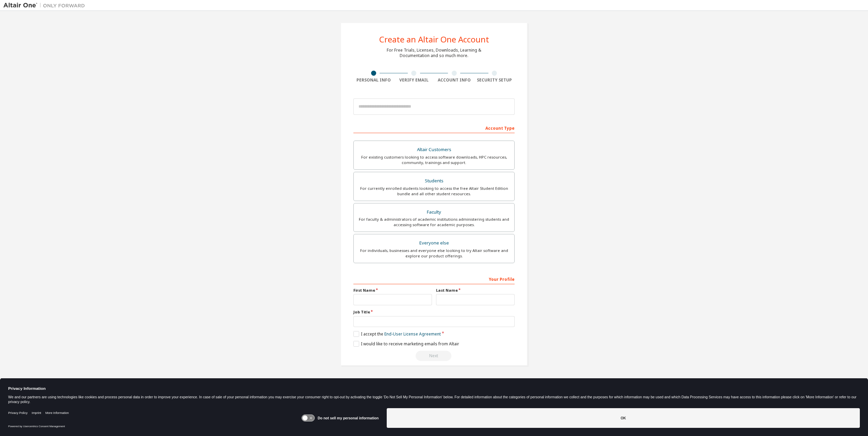  I want to click on div: For existing customers looking to access software downloads, HPC resources, community, trainings ..., so click(434, 160).